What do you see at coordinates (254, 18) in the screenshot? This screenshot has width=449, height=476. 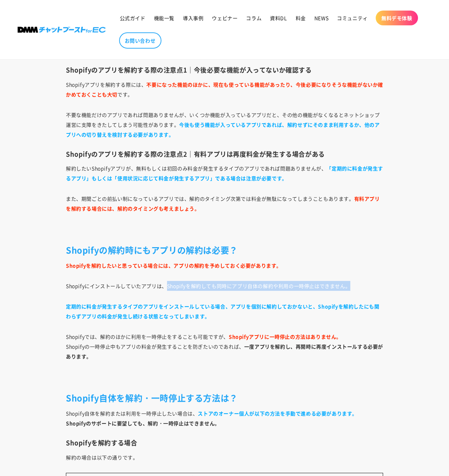 I see `span: コラム` at bounding box center [254, 18].